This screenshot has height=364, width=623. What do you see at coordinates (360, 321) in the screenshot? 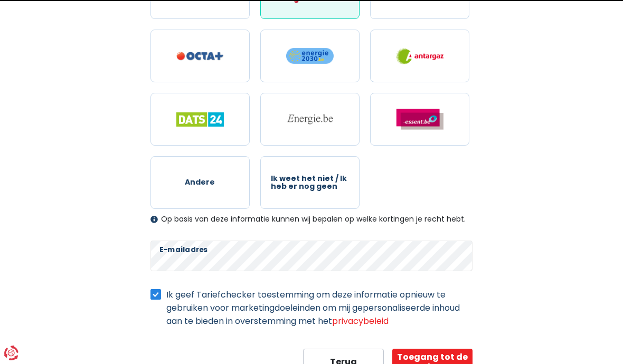
I see `a: privacybeleid` at bounding box center [360, 321].